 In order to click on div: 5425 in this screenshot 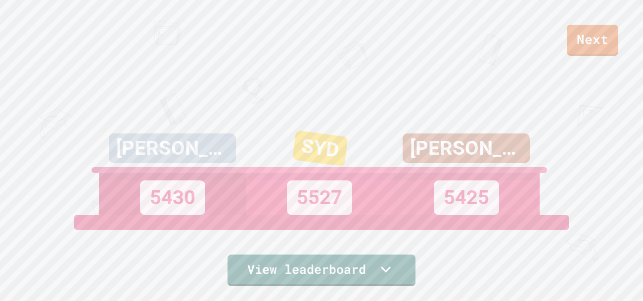, I will do `click(467, 198)`.